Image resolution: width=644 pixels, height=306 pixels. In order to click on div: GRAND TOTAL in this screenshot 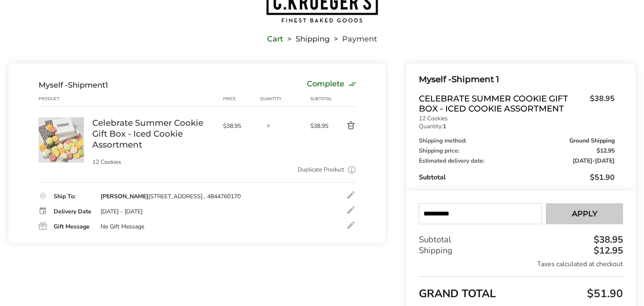, I will do `click(521, 290)`.